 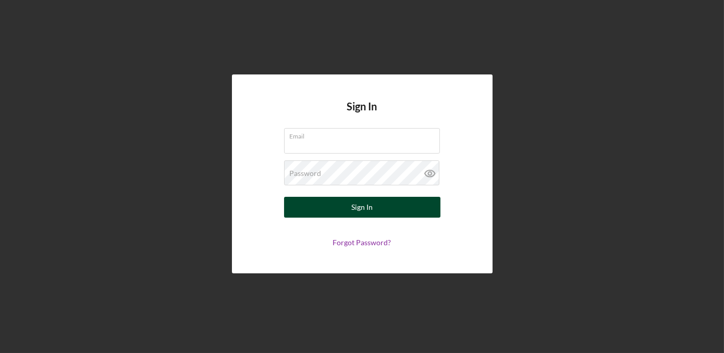 I want to click on h4: Sign In, so click(x=362, y=114).